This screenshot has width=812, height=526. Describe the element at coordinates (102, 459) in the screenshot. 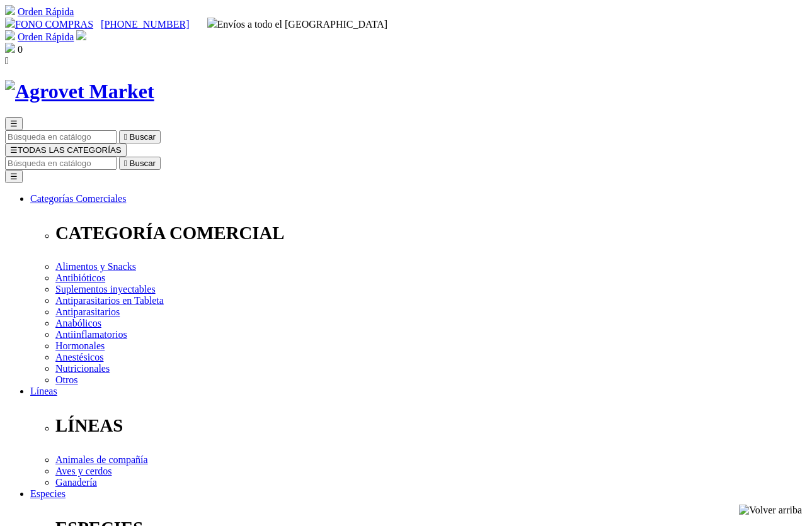

I see `a: Animales de compañía` at that location.